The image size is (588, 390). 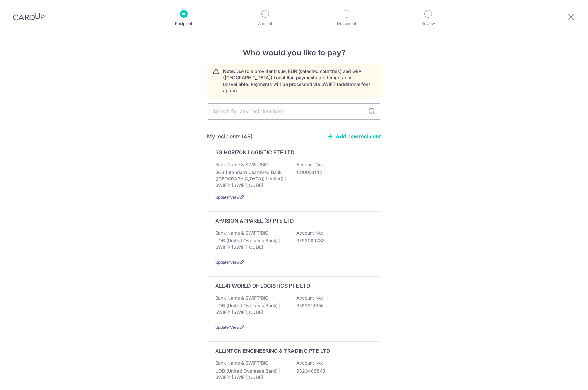 What do you see at coordinates (354, 136) in the screenshot?
I see `a: Add new recipient` at bounding box center [354, 136].